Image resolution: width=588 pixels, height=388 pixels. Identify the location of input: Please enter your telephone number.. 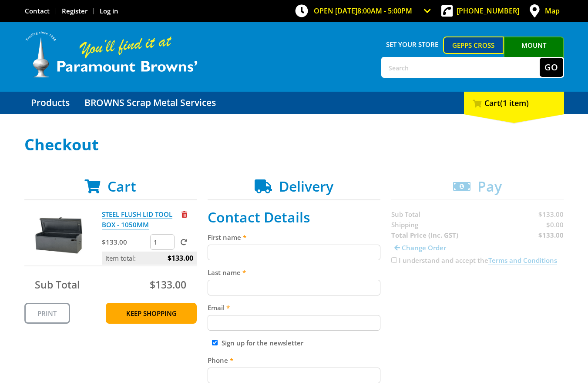
(294, 376).